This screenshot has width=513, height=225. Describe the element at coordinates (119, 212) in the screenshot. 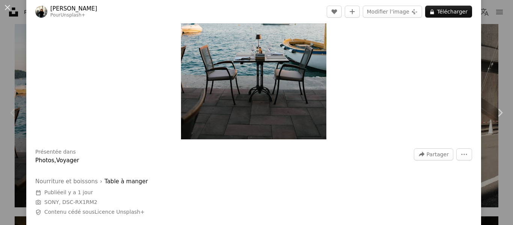

I see `a: Licence Unsplash+` at that location.